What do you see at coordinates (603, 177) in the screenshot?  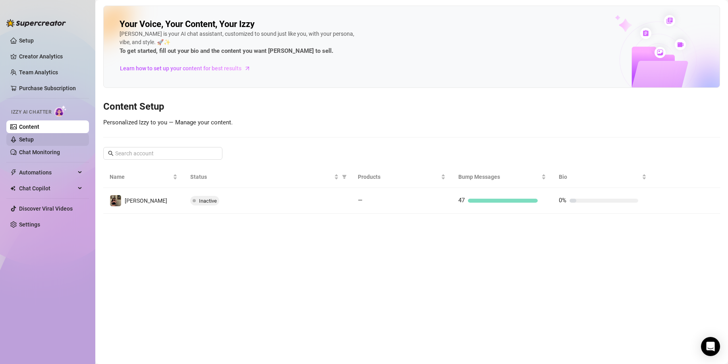 I see `th: Bio` at bounding box center [603, 177].